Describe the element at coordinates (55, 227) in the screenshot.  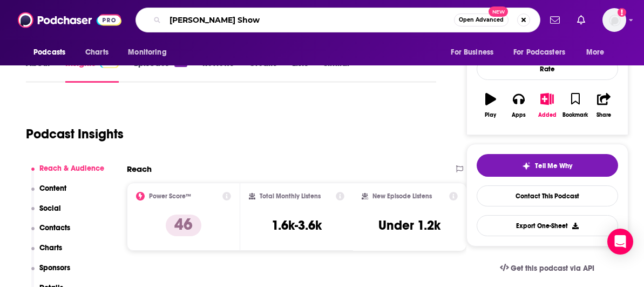
I see `p: Contacts` at that location.